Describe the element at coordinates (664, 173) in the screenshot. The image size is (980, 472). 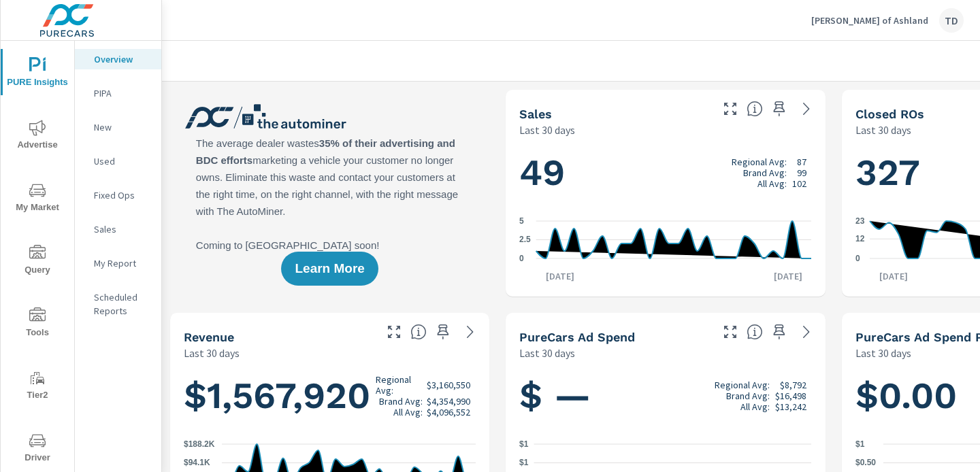
I see `h1: 49` at that location.